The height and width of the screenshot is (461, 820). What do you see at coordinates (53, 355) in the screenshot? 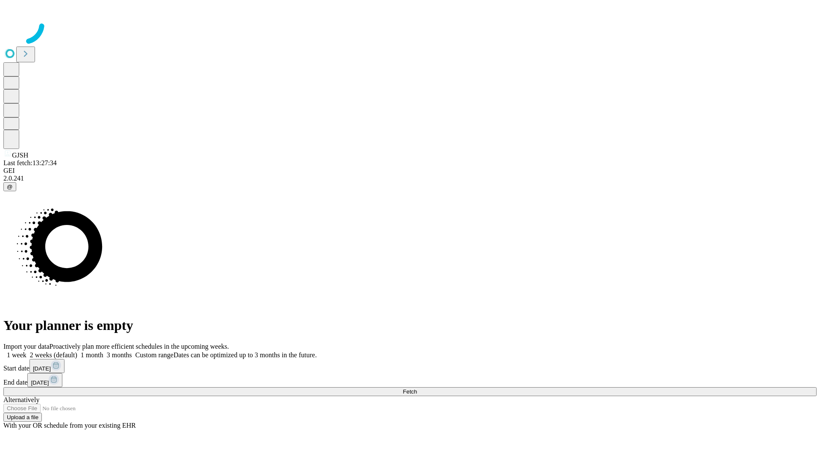
I see `span: 2 weeks (default)` at bounding box center [53, 355].